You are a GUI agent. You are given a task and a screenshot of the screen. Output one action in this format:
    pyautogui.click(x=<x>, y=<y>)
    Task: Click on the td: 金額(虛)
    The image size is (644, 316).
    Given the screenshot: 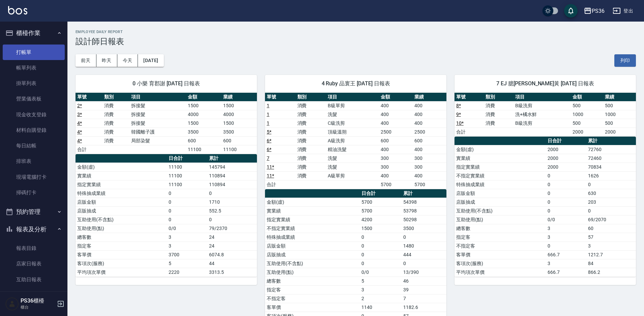 What is the action you would take?
    pyautogui.click(x=312, y=202)
    